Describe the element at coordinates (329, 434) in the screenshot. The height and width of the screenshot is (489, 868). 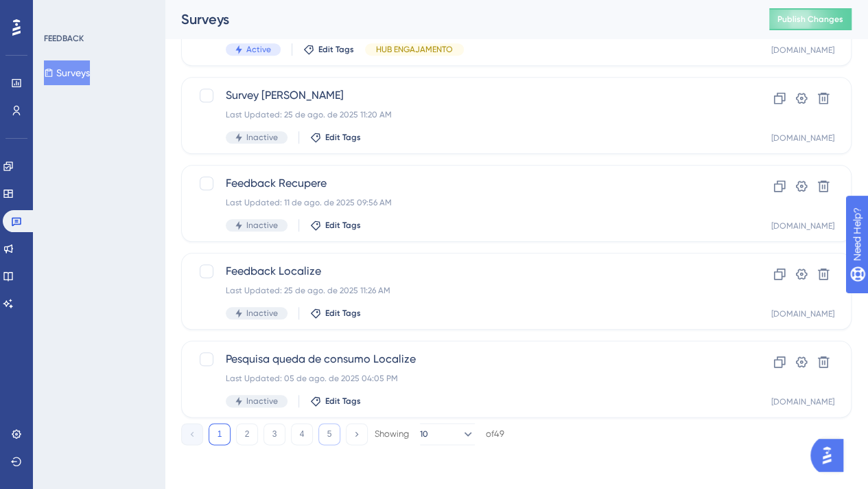
I see `button: 5` at that location.